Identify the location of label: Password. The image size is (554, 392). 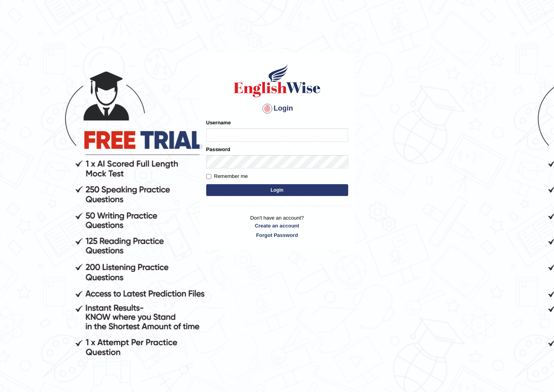
(218, 149).